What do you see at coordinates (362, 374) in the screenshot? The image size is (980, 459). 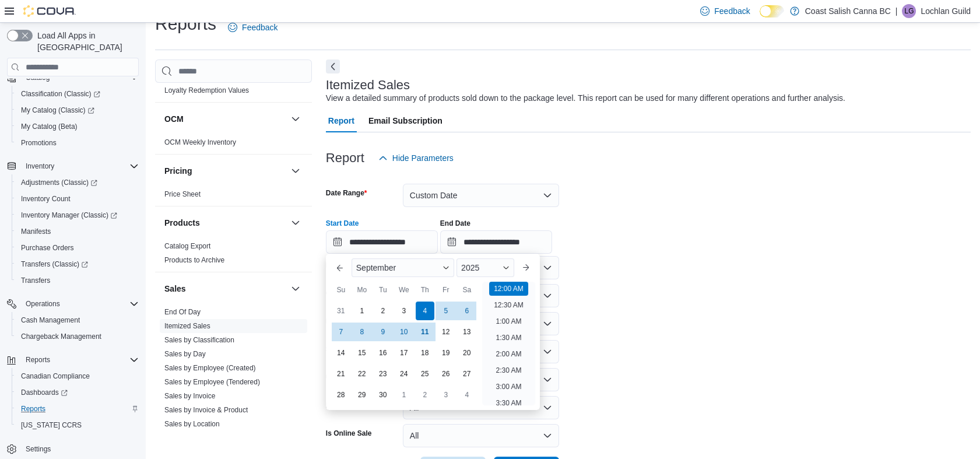 I see `div: day-22` at bounding box center [362, 374].